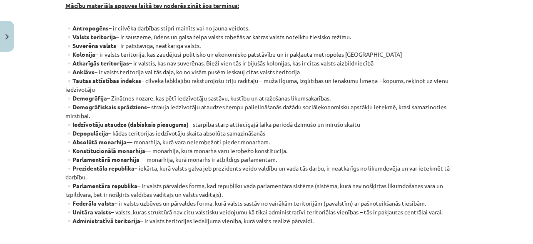 Image resolution: width=533 pixels, height=244 pixels. I want to click on strong: ▫️Depopulācija, so click(87, 133).